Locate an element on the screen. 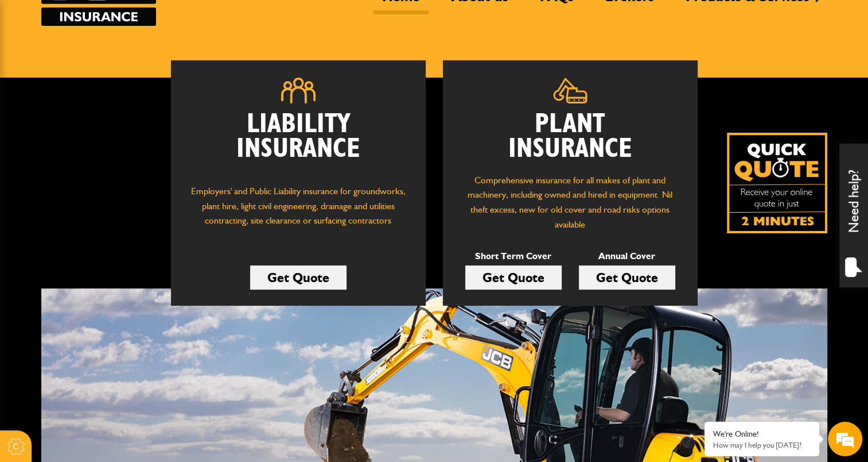 The width and height of the screenshot is (868, 462). p: How may I help you today? is located at coordinates (762, 444).